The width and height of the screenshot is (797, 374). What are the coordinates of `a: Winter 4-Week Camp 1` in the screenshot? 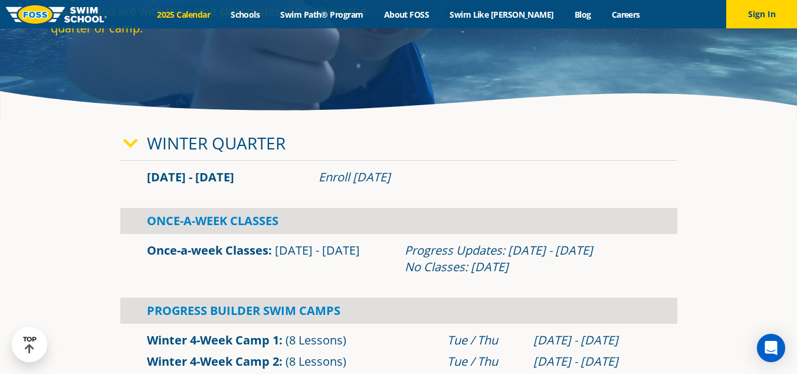 It's located at (213, 339).